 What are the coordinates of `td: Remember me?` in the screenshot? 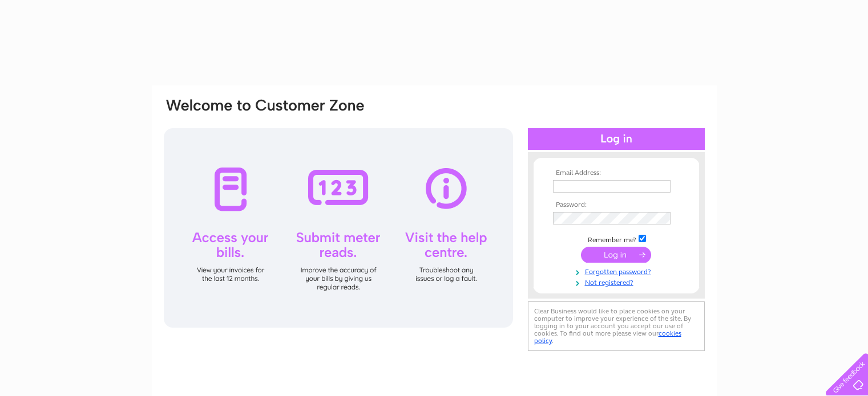 It's located at (617, 239).